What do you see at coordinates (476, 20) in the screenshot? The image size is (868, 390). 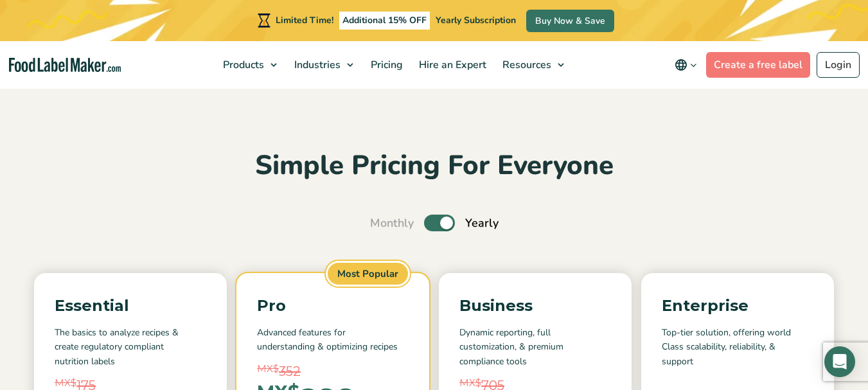 I see `span: Yearly Subscription` at bounding box center [476, 20].